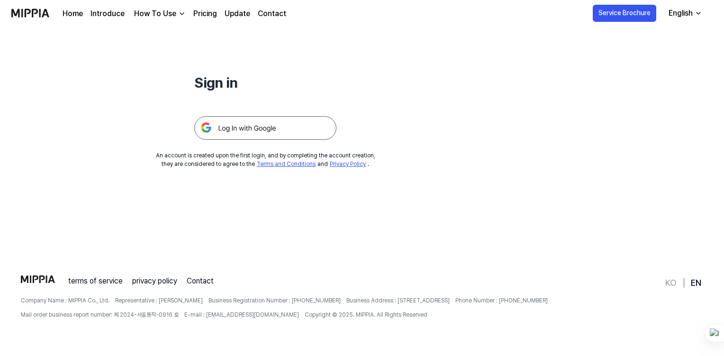 Image resolution: width=724 pixels, height=356 pixels. Describe the element at coordinates (625, 13) in the screenshot. I see `button: Service Brochure` at that location.